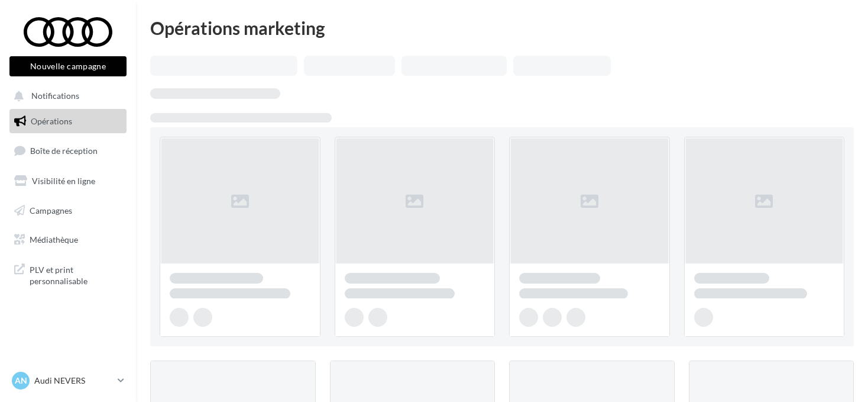 This screenshot has height=402, width=868. What do you see at coordinates (68, 381) in the screenshot?
I see `a: AN Audi NEVERS` at bounding box center [68, 381].